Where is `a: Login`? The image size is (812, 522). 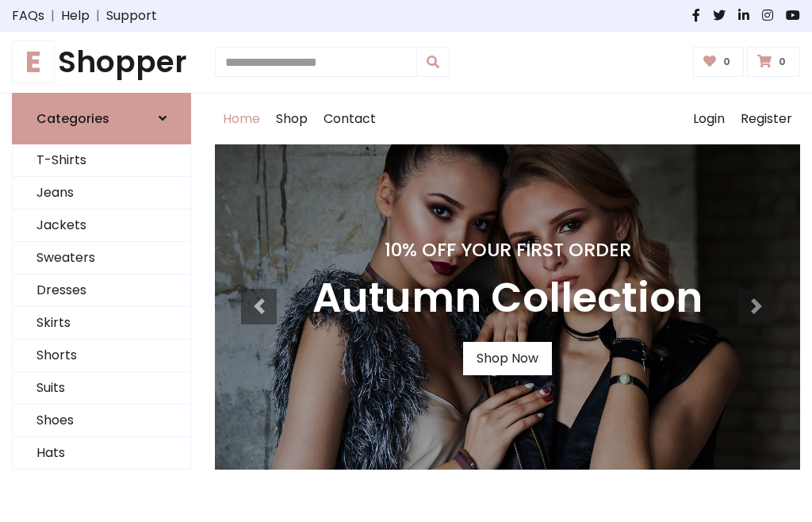 a: Login is located at coordinates (708, 119).